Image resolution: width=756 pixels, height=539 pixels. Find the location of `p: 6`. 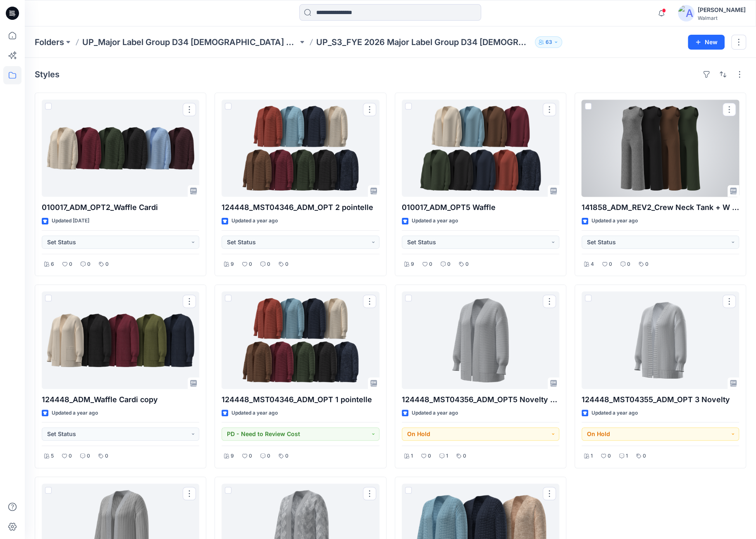

p: 6 is located at coordinates (53, 264).